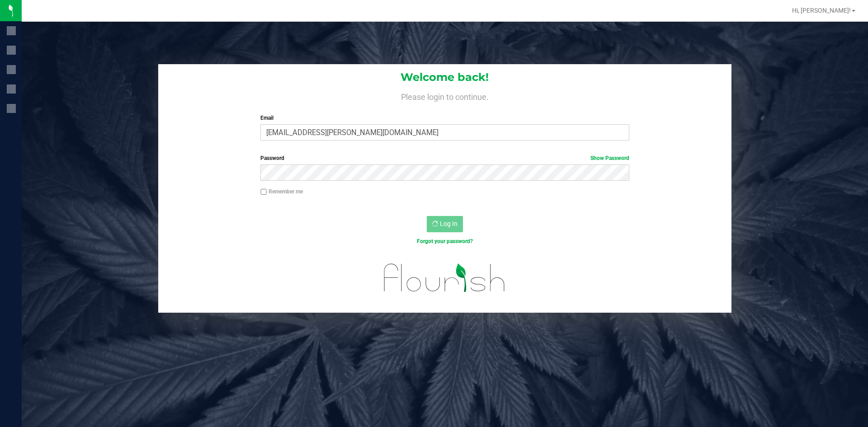  Describe the element at coordinates (281, 191) in the screenshot. I see `label: Remember me` at that location.